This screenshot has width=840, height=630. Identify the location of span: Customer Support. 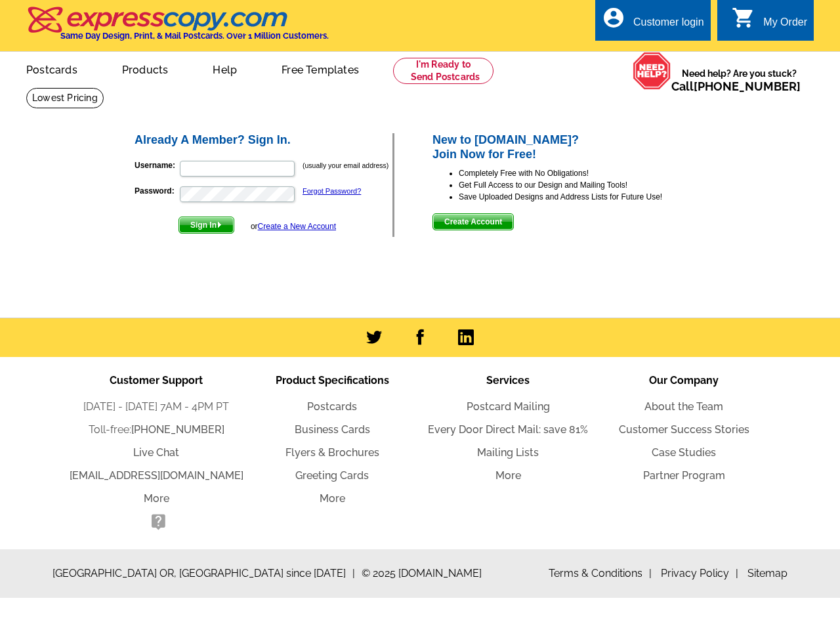
(156, 380).